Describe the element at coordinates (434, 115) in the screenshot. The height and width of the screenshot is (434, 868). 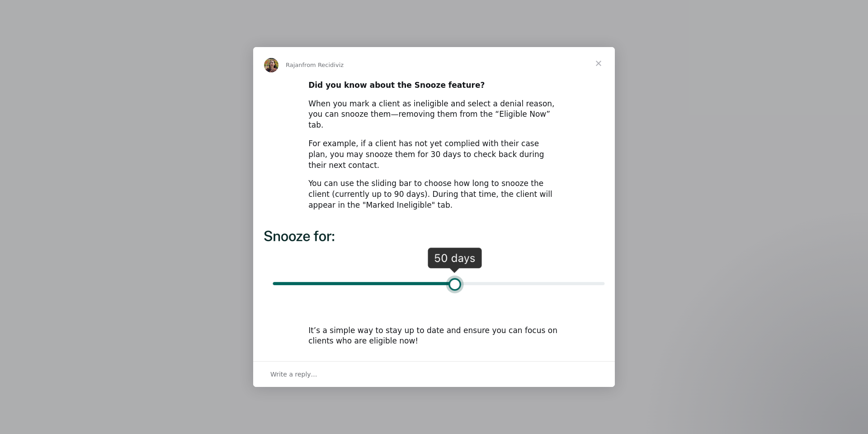
I see `div: When you mark a client as ineligible and select a denial reason, you can snooze them—removing the...` at that location.